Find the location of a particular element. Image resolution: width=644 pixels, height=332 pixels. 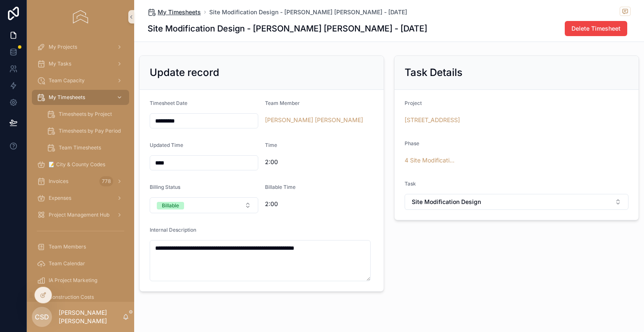

span: CSD is located at coordinates (42, 317).